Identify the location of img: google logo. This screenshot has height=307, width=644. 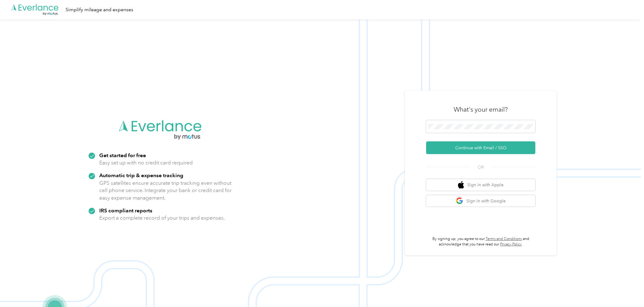
(460, 201).